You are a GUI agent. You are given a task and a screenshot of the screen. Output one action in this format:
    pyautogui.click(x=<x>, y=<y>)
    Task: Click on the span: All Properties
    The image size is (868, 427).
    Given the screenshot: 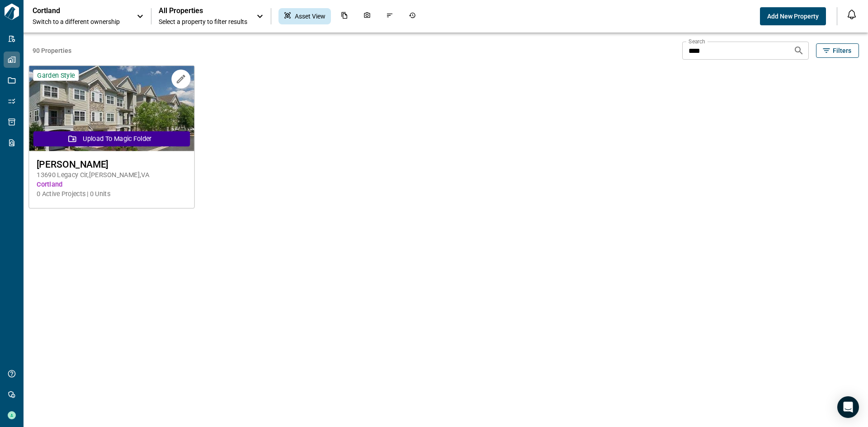 What is the action you would take?
    pyautogui.click(x=203, y=11)
    